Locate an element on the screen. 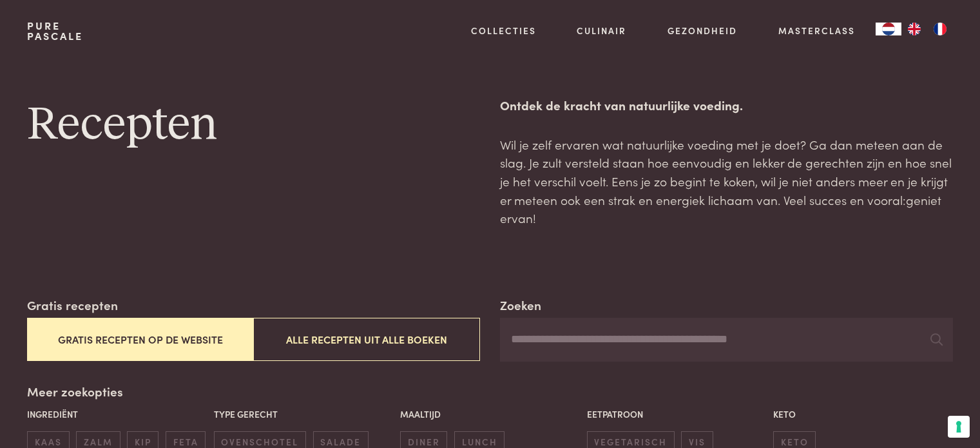  aside: Language selected: Nederlands is located at coordinates (914, 29).